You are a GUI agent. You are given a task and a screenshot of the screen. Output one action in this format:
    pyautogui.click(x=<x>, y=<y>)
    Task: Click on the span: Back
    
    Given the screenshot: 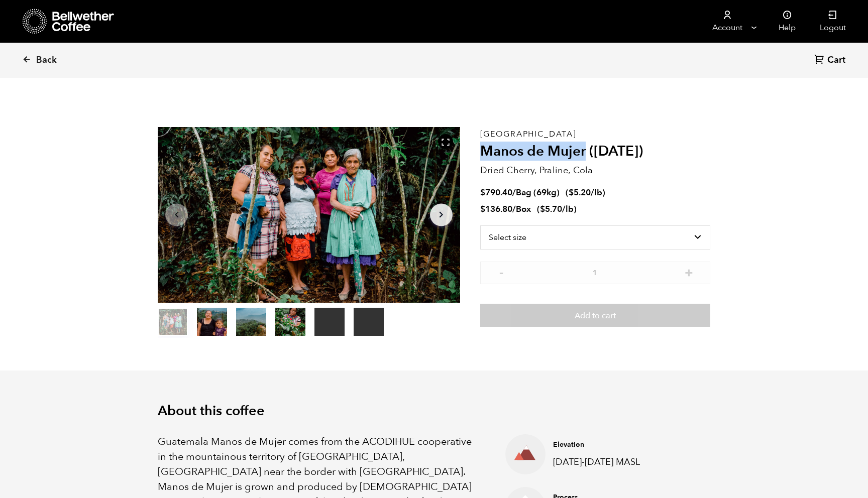 What is the action you would take?
    pyautogui.click(x=46, y=60)
    